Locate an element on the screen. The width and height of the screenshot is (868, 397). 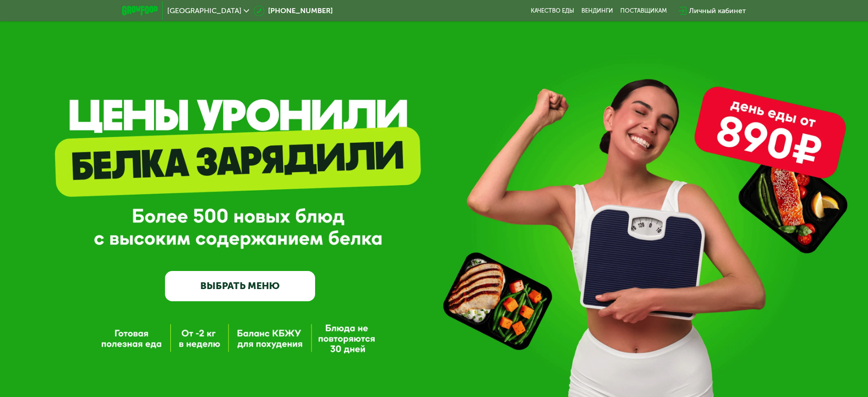
div: поставщикам is located at coordinates (643, 11).